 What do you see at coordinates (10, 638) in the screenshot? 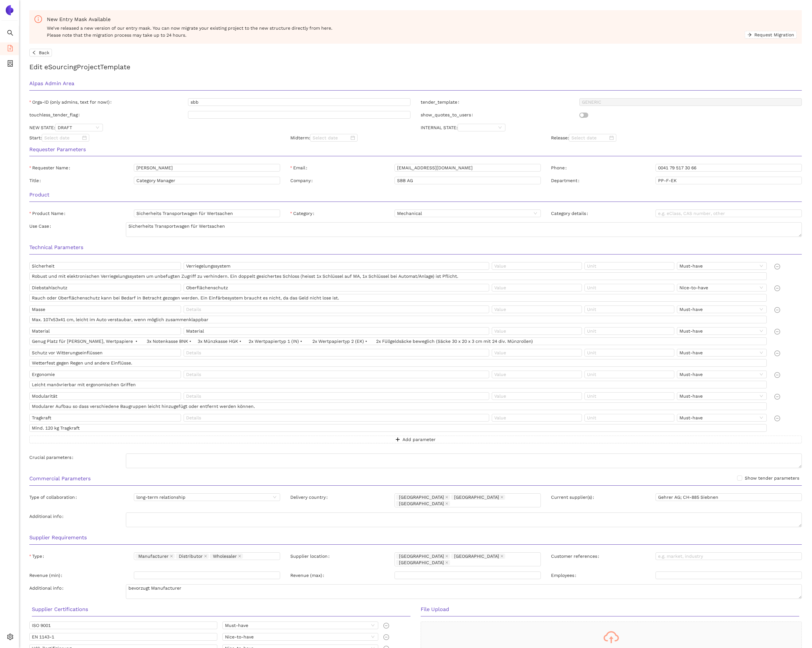
I see `span: setting` at bounding box center [10, 638].